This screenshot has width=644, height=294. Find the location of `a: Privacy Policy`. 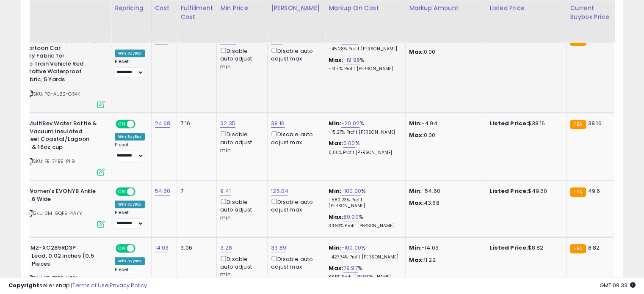

a: Privacy Policy is located at coordinates (128, 285).